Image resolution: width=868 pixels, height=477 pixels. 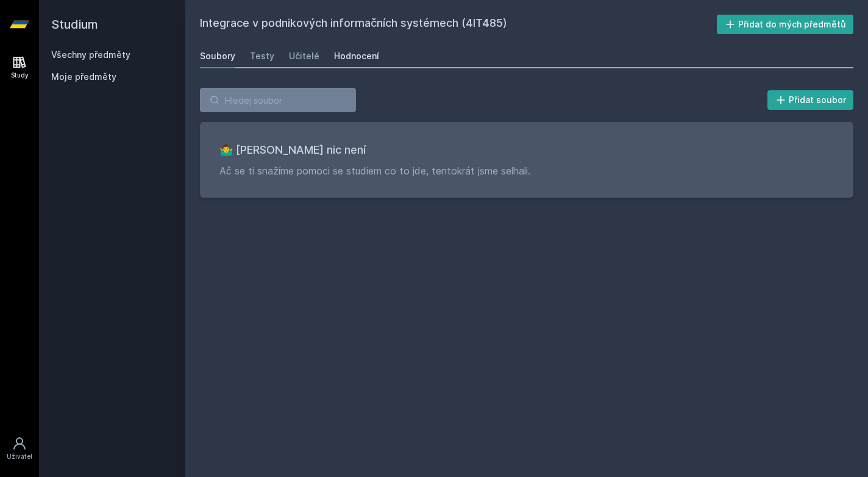 I want to click on a: Hodnocení, so click(x=357, y=56).